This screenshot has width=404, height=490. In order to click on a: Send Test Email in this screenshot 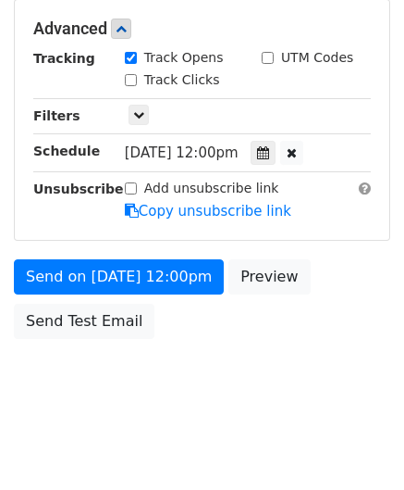, I will do `click(84, 321)`.